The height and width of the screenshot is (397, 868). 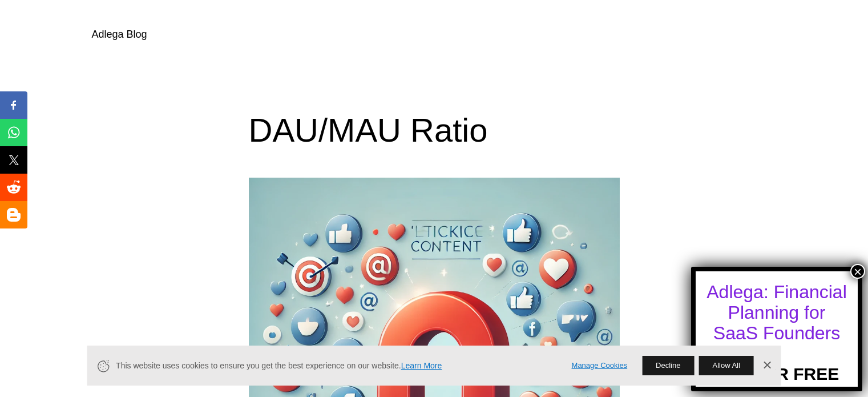 What do you see at coordinates (858, 272) in the screenshot?
I see `button: Close` at bounding box center [858, 272].